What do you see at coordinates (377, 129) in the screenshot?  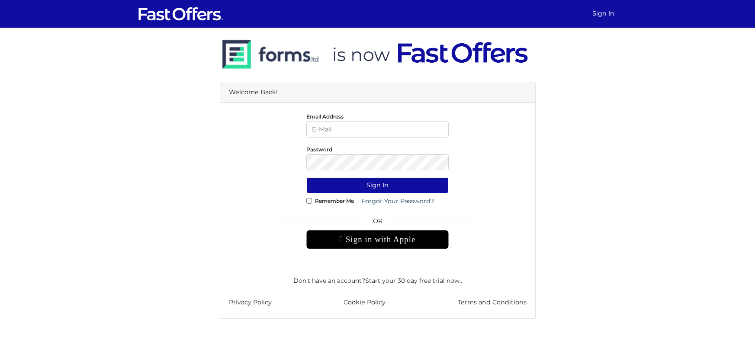 I see `input: E-Mail` at bounding box center [377, 129].